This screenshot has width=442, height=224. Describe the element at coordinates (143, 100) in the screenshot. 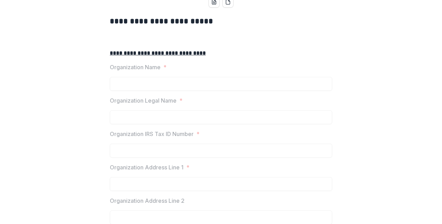

I see `p: Organization Legal Name` at that location.